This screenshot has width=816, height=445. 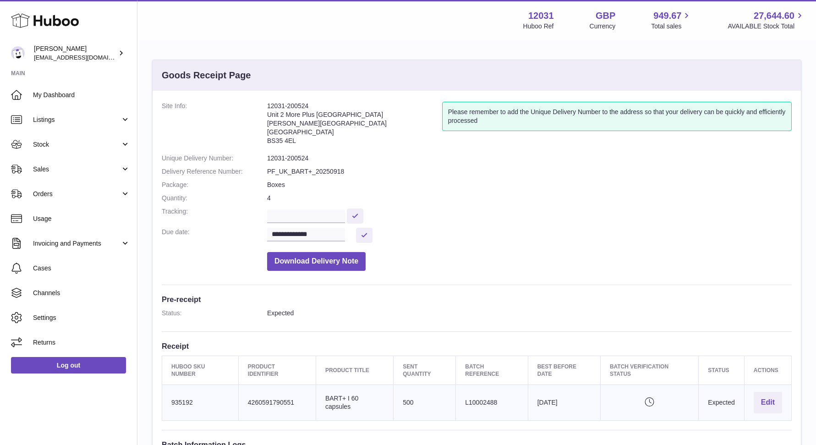 I want to click on h3: Receipt, so click(x=476, y=346).